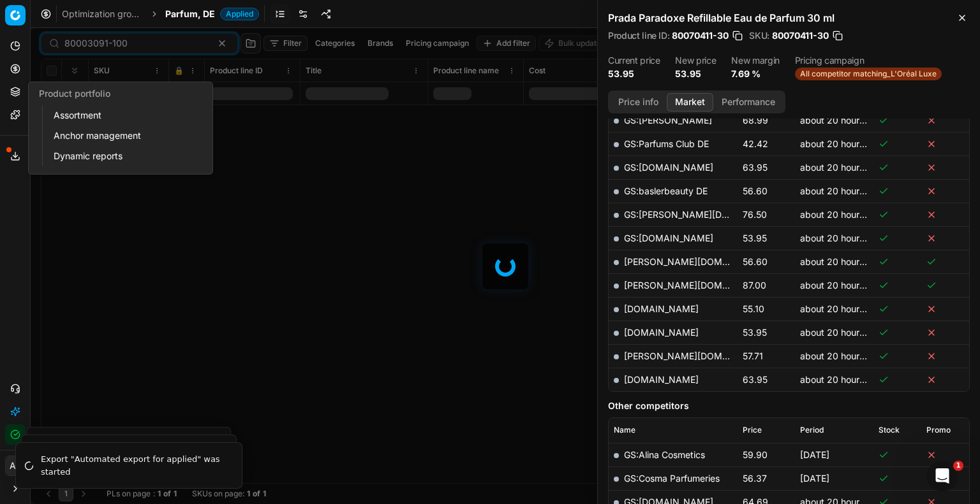 This screenshot has width=980, height=504. I want to click on span: Applied, so click(239, 14).